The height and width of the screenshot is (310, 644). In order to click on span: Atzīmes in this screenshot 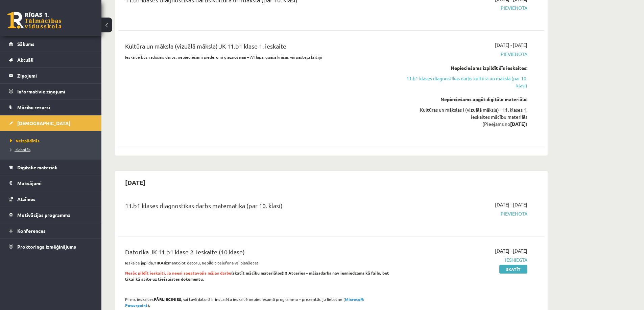, I will do `click(26, 199)`.